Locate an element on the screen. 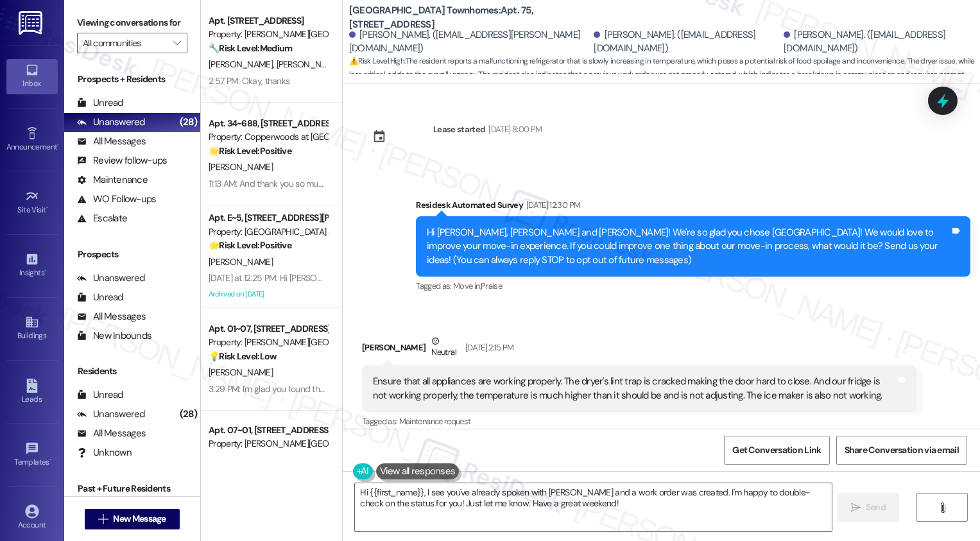  div: Prospects + Residents is located at coordinates (132, 79).